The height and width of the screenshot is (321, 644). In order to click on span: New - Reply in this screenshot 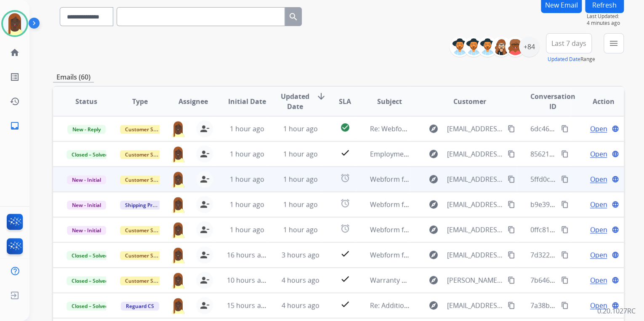, I will do `click(86, 129)`.